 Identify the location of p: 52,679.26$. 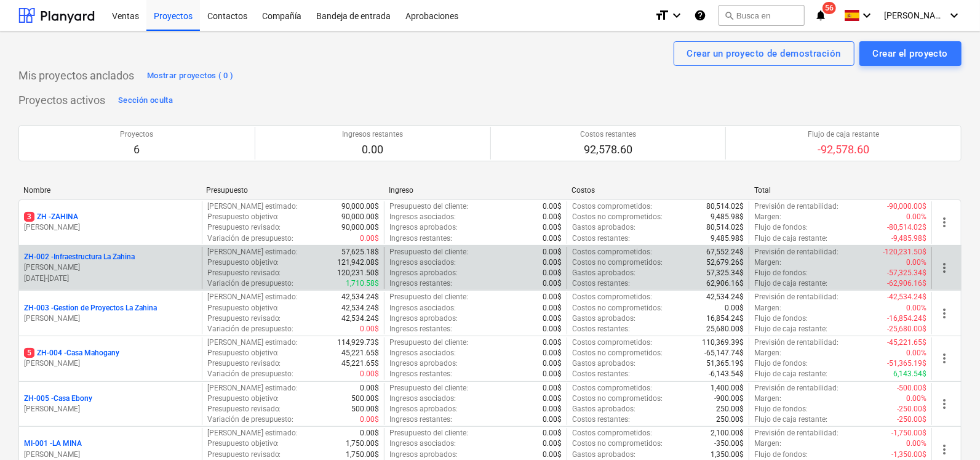
(725, 262).